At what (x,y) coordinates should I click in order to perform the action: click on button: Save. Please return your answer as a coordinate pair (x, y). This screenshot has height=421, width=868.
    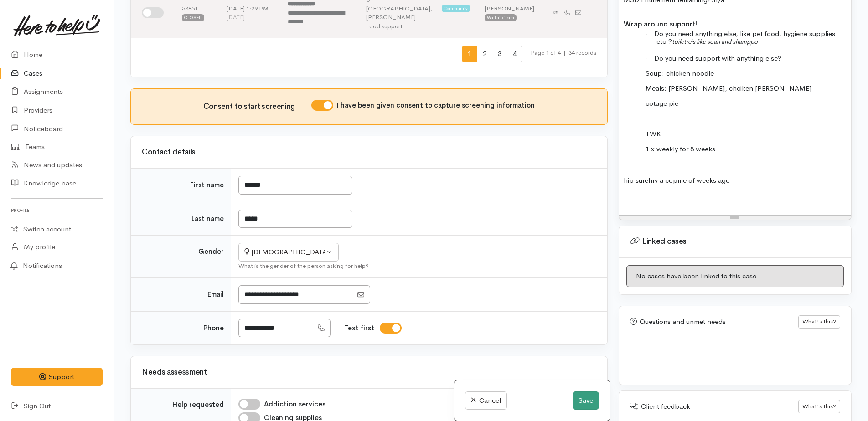
    Looking at the image, I should click on (586, 400).